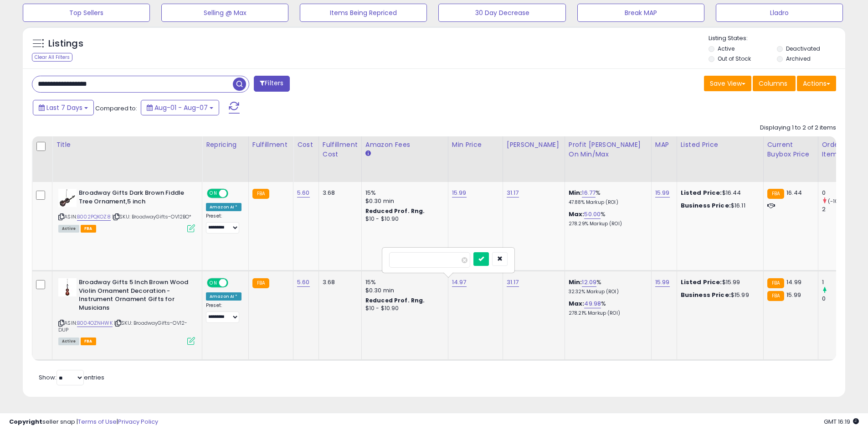 This screenshot has width=868, height=431. What do you see at coordinates (816, 83) in the screenshot?
I see `button: Actions` at bounding box center [816, 83].